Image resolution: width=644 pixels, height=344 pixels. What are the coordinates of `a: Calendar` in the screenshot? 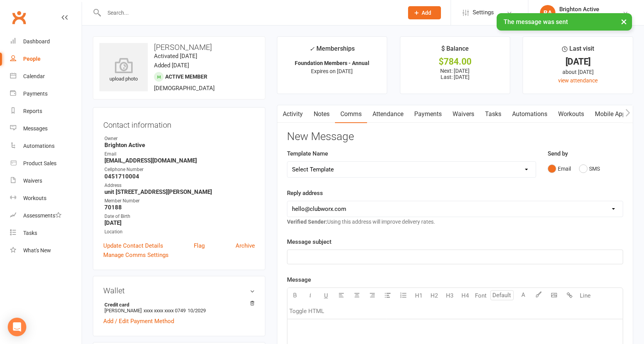 It's located at (46, 76).